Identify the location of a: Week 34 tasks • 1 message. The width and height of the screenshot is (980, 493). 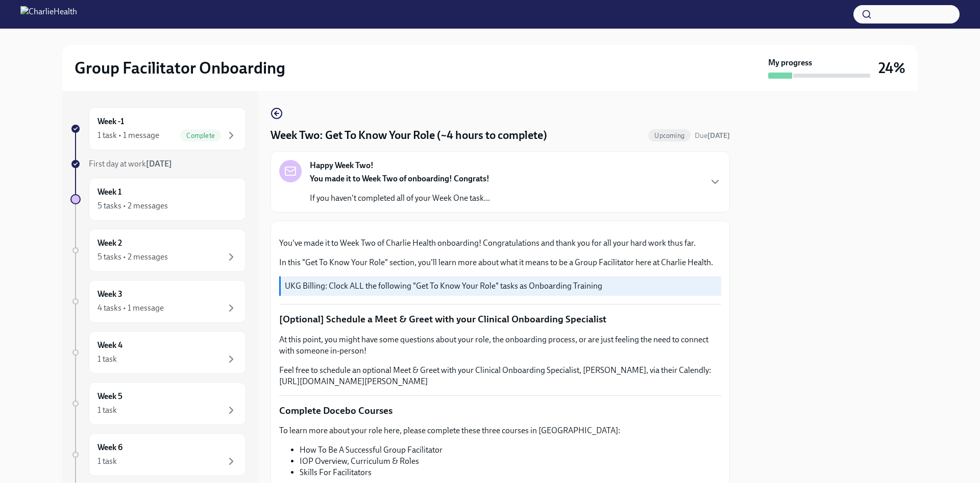
(158, 301).